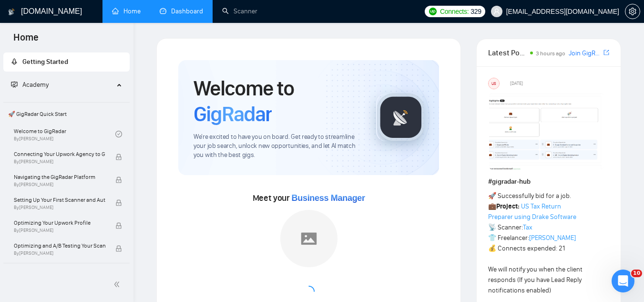 The height and width of the screenshot is (302, 644). Describe the element at coordinates (60, 176) in the screenshot. I see `span: Navigating the GigRadar Platform` at that location.